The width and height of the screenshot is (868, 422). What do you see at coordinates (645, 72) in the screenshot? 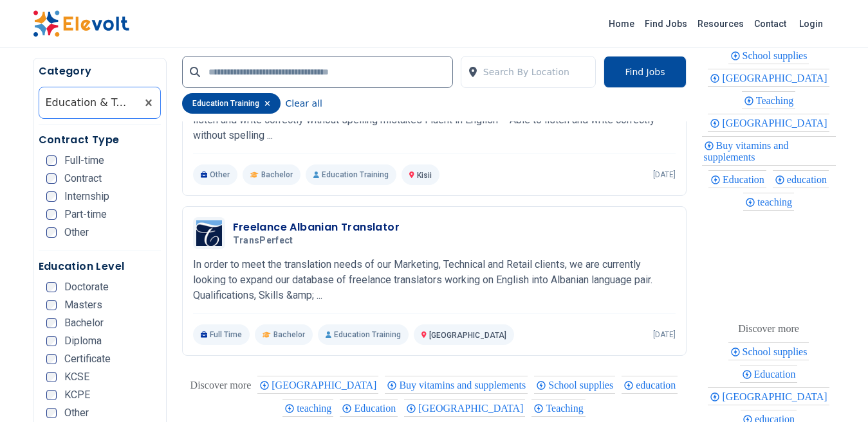
I see `button: Find Jobs` at bounding box center [645, 72].